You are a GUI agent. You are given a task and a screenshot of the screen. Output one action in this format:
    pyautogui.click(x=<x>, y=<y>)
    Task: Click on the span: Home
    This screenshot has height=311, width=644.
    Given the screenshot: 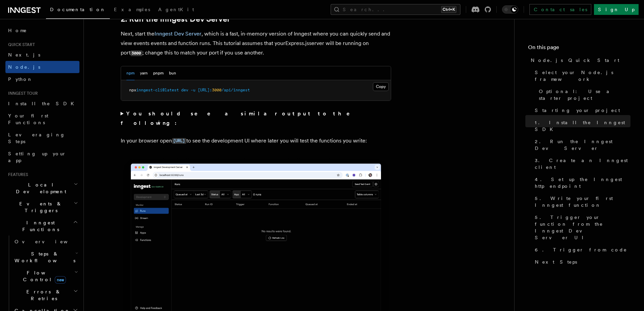 What is the action you would take?
    pyautogui.click(x=17, y=30)
    